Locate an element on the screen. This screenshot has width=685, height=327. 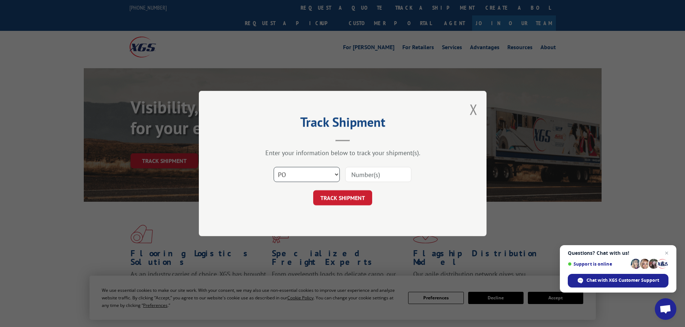
h2: Track Shipment is located at coordinates (343, 124).